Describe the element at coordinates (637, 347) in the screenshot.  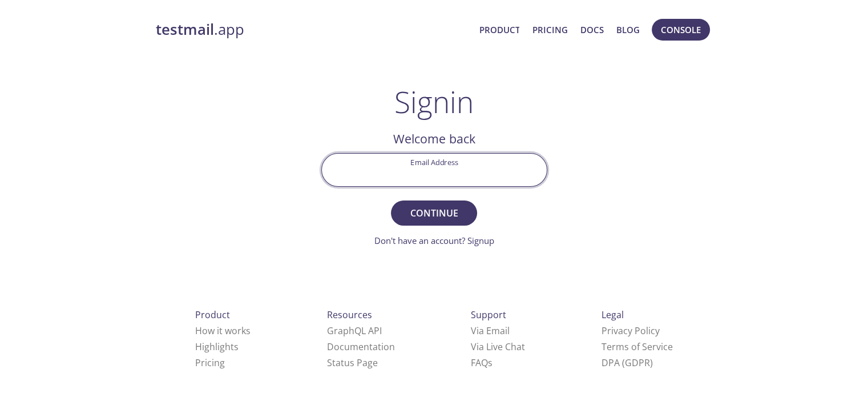
I see `a: Terms of Service` at that location.